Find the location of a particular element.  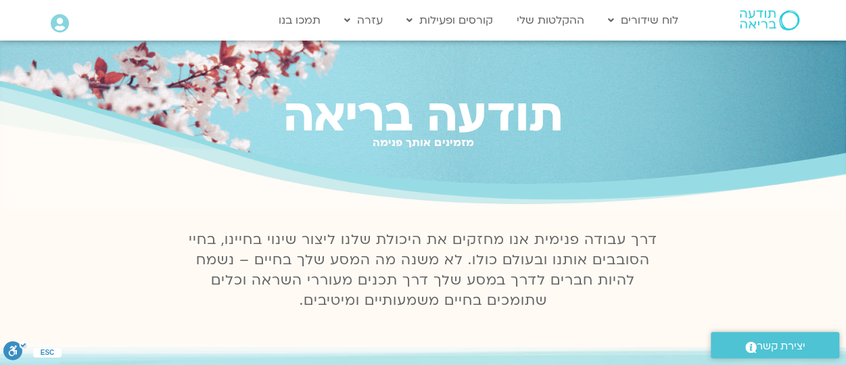

span: יצירת קשר is located at coordinates (781, 346).